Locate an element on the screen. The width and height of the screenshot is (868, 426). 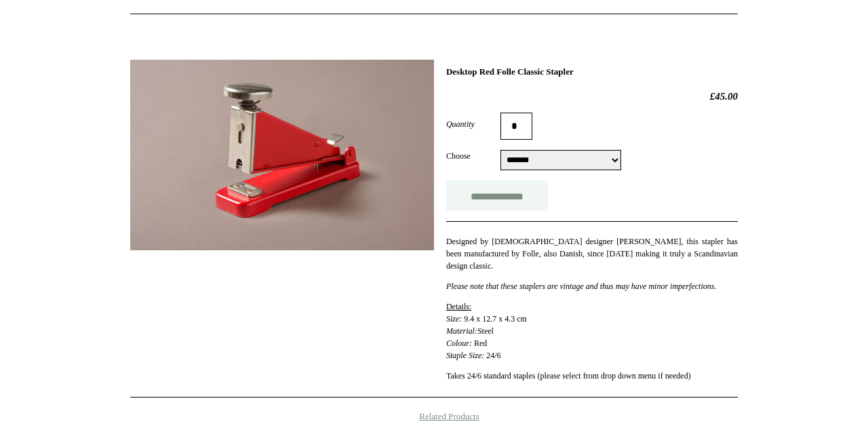
p: 9.4 x 12.7 x 4.3 cm Steel ﻿ Red ﻿ 24/6 is located at coordinates (592, 331).